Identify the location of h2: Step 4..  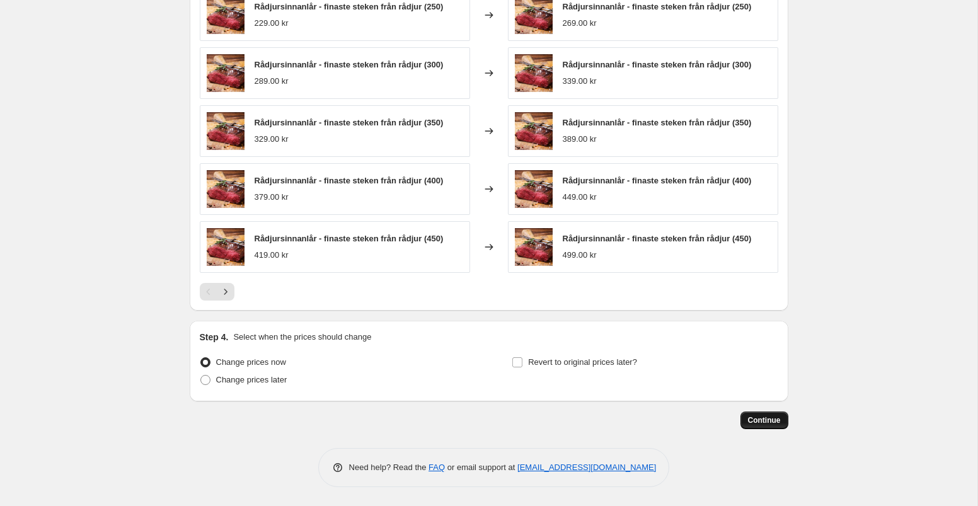
(214, 337).